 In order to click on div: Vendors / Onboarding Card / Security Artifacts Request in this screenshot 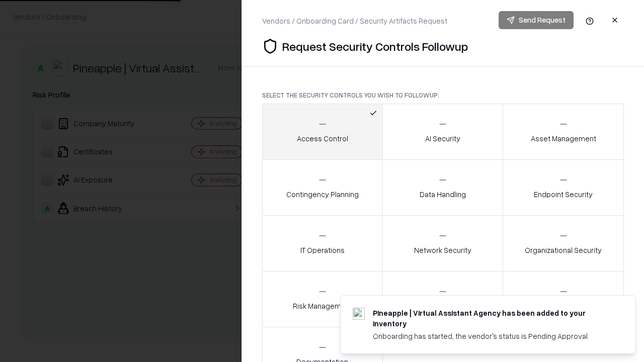, I will do `click(355, 21)`.